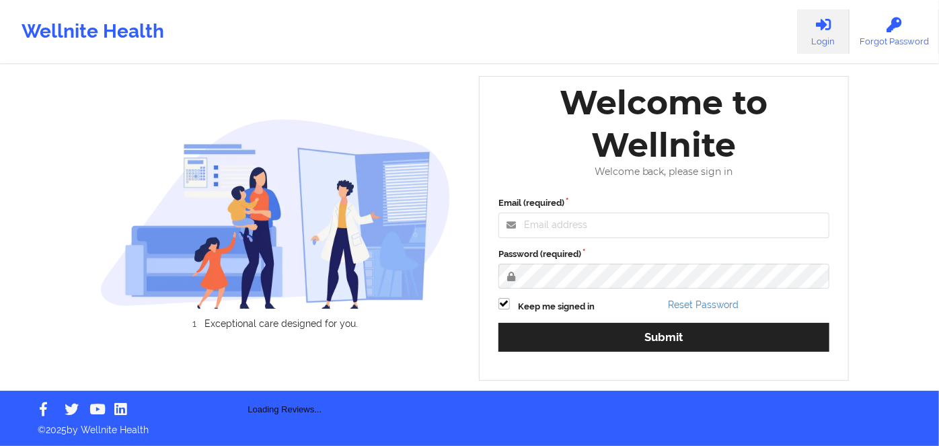 This screenshot has width=939, height=446. I want to click on div: Loading Reviews..., so click(285, 384).